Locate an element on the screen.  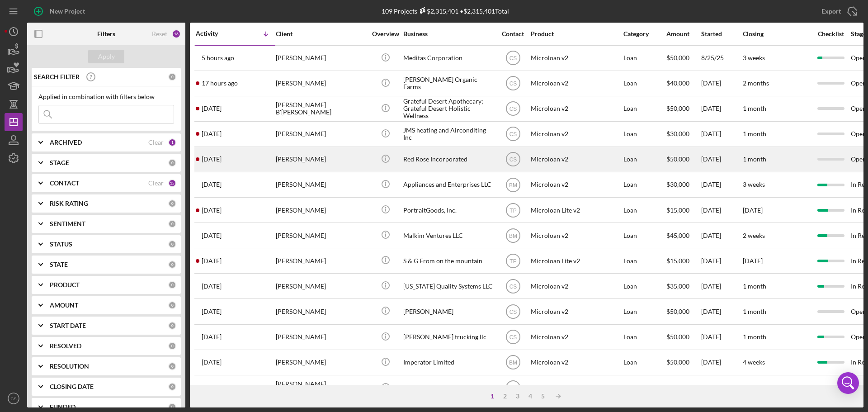
b: FUNDED is located at coordinates (62, 407).